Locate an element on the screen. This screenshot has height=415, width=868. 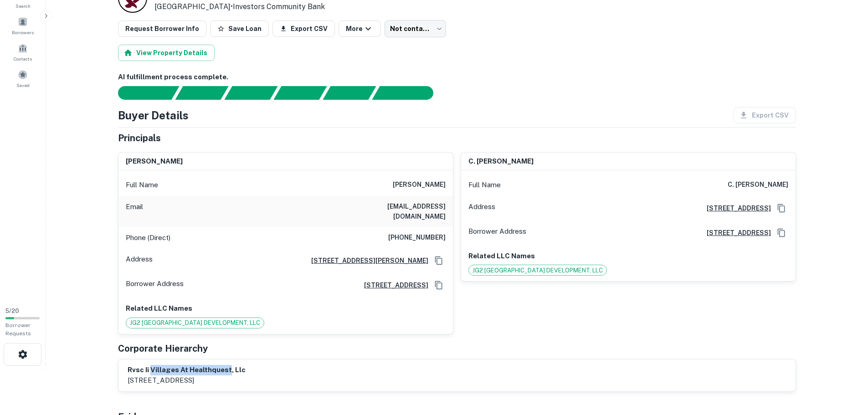
div: Sending borrower request to AI... is located at coordinates (141, 93).